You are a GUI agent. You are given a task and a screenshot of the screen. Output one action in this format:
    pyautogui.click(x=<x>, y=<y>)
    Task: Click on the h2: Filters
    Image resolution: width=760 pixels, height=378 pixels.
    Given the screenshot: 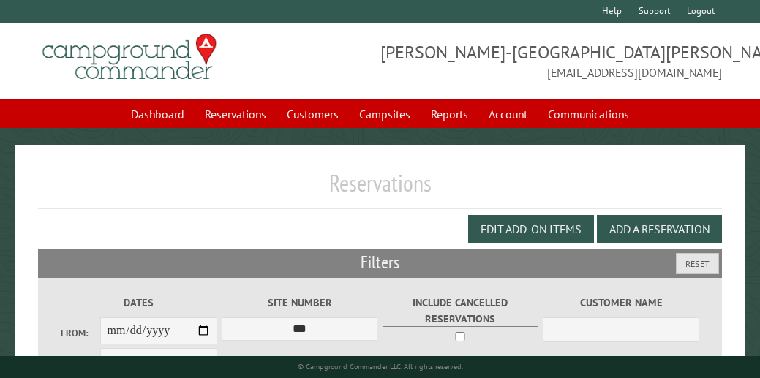 What is the action you would take?
    pyautogui.click(x=379, y=263)
    